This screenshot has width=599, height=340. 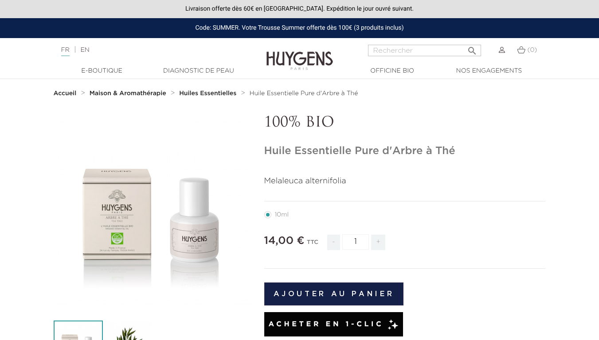 What do you see at coordinates (304, 94) in the screenshot?
I see `a: Huile Essentielle Pure d'Arbre à Thé` at bounding box center [304, 94].